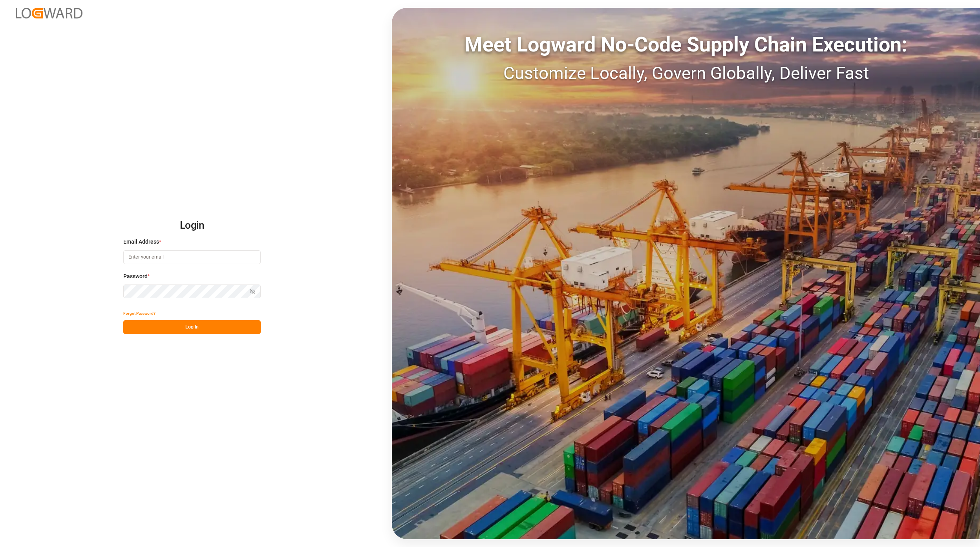 The height and width of the screenshot is (547, 980). What do you see at coordinates (136, 276) in the screenshot?
I see `span: Password` at bounding box center [136, 276].